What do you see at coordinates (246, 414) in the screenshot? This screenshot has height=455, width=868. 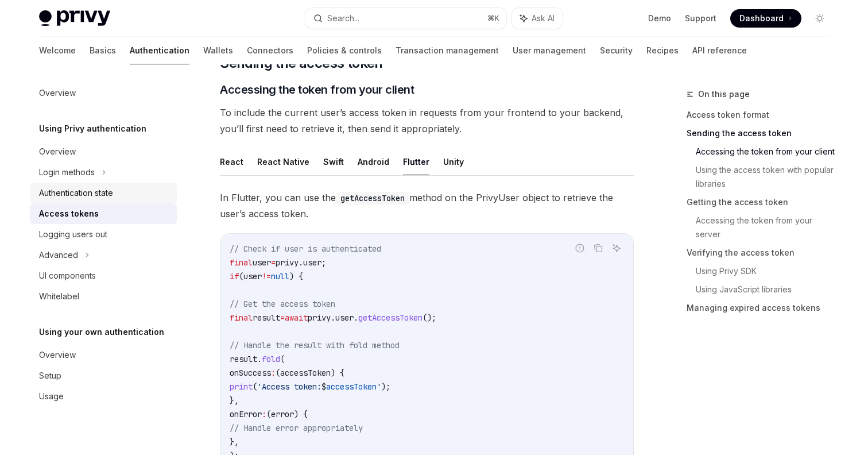 I see `span: onError` at bounding box center [246, 414].